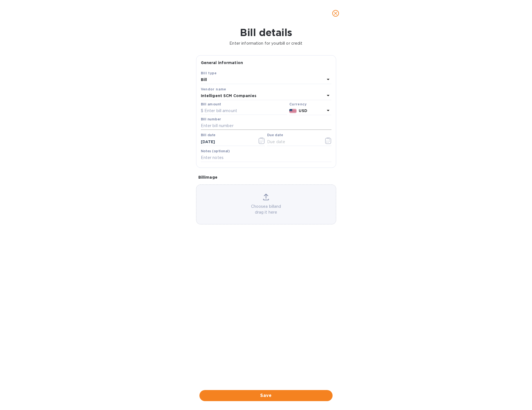 This screenshot has height=410, width=532. Describe the element at coordinates (226, 142) in the screenshot. I see `input: Select date` at that location.